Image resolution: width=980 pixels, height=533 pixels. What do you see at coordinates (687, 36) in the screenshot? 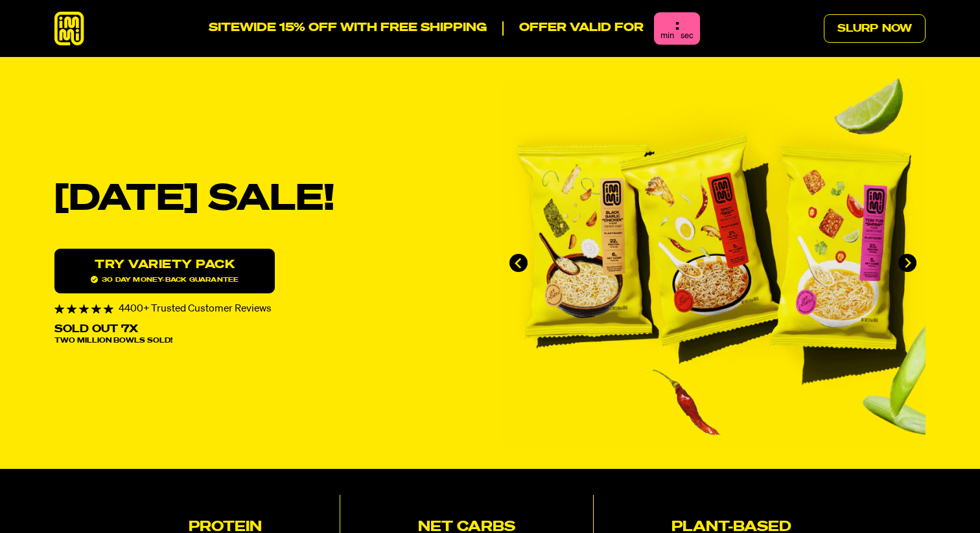
I see `span: sec` at bounding box center [687, 36].